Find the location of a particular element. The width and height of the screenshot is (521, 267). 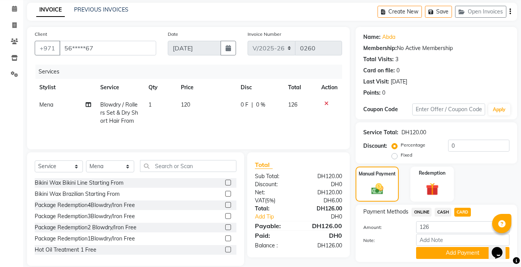

button: Create New is located at coordinates (399, 12).